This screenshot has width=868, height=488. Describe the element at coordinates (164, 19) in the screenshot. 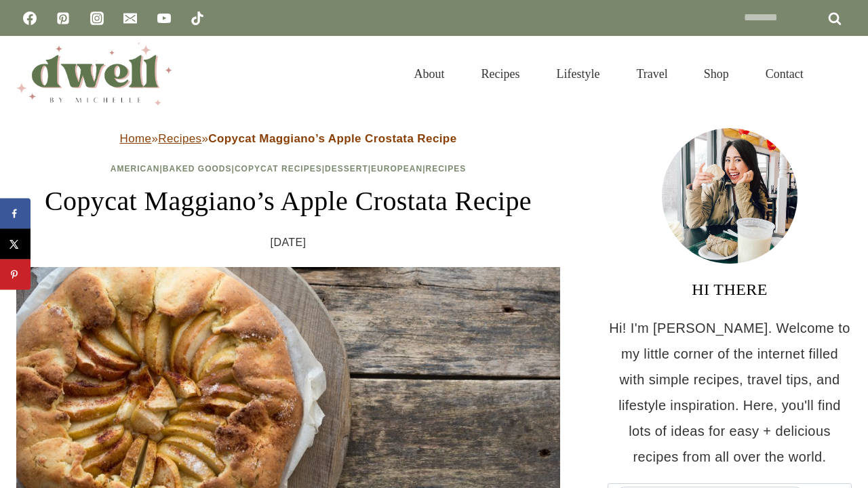

I see `a: YouTube` at that location.